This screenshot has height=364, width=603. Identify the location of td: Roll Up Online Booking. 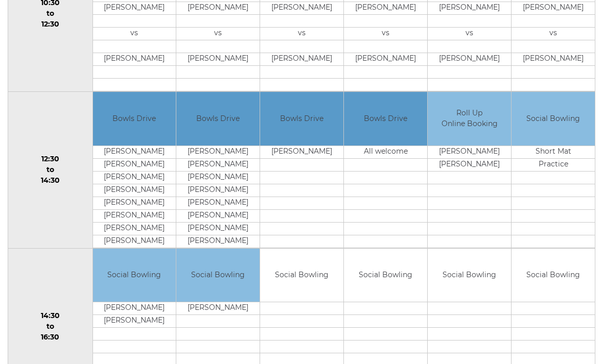
(469, 118).